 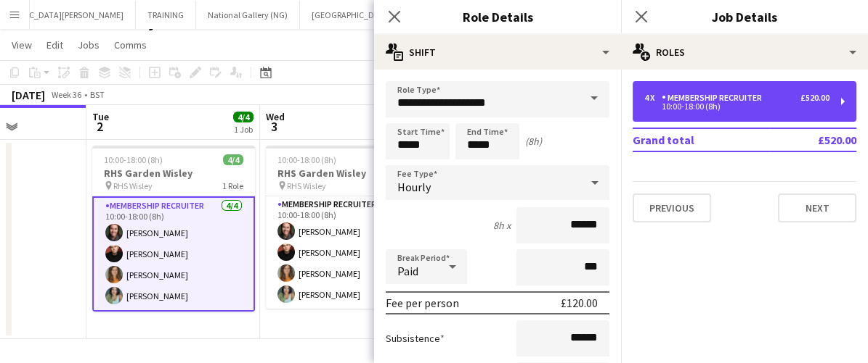 I want to click on div: Membership Recruiter, so click(x=715, y=98).